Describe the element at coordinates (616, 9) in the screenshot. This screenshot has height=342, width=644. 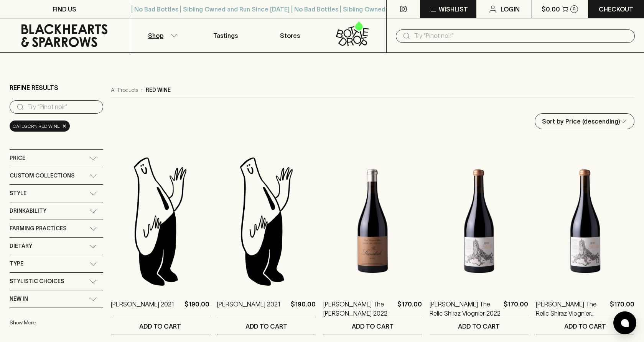
I see `p: Checkout` at that location.